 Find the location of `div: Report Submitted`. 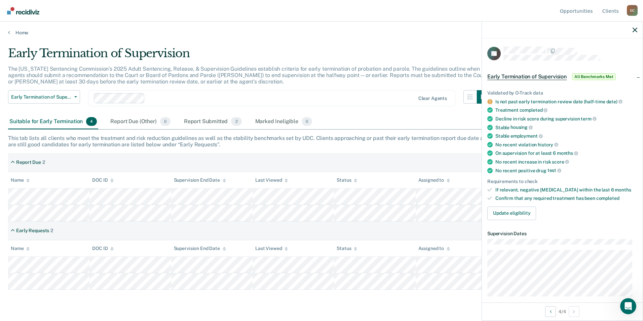

div: Report Submitted is located at coordinates (213, 122).